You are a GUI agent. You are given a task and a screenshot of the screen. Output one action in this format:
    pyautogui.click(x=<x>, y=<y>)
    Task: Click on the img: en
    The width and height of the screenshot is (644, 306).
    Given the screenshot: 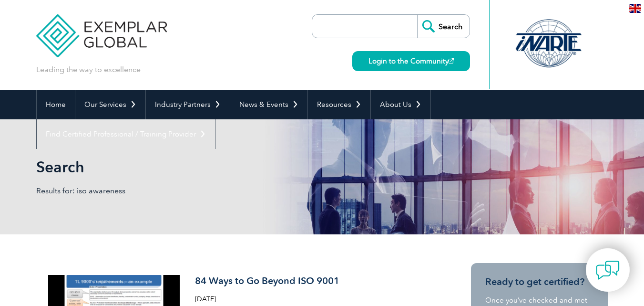 What is the action you would take?
    pyautogui.click(x=635, y=8)
    